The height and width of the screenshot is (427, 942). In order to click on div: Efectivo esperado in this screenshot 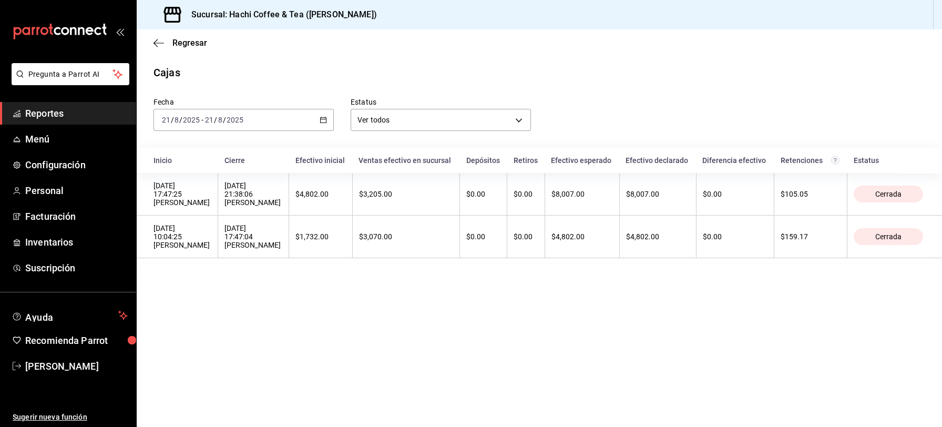, I will do `click(582, 160)`.